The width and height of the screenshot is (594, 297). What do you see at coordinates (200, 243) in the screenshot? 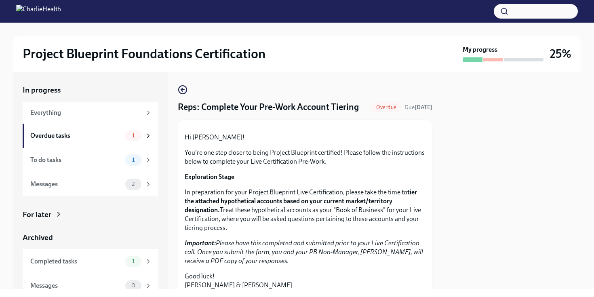
I see `strong: Important:` at bounding box center [200, 243].